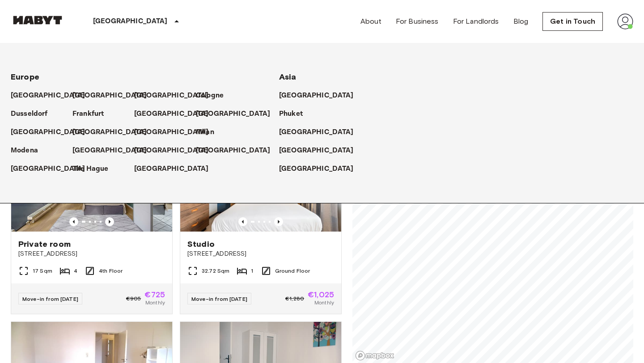  What do you see at coordinates (205, 132) in the screenshot?
I see `p: Milan` at bounding box center [205, 132].